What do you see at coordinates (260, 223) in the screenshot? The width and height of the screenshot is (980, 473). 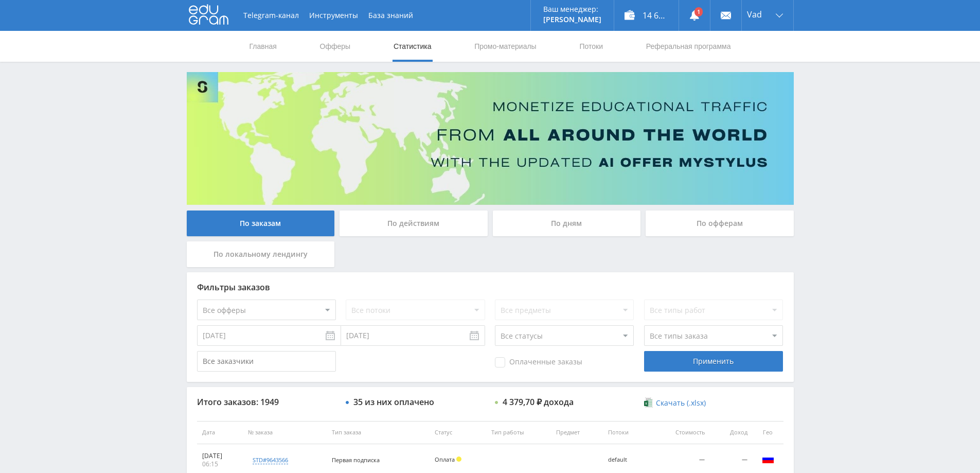 I see `div: По заказам` at bounding box center [260, 223].